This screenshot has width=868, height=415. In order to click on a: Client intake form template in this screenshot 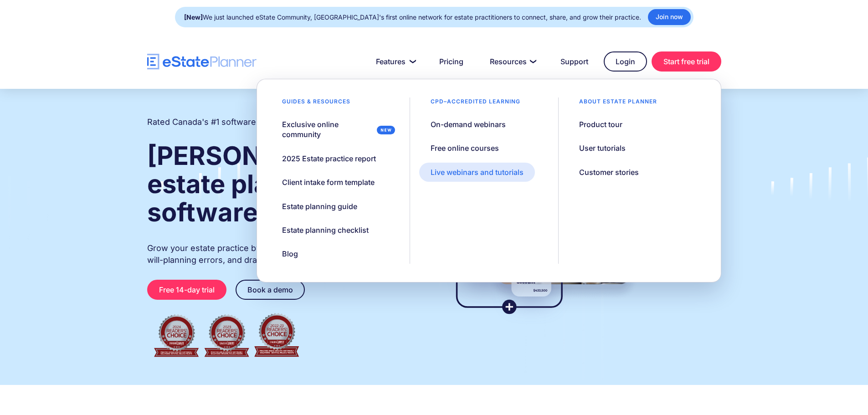, I will do `click(328, 183)`.